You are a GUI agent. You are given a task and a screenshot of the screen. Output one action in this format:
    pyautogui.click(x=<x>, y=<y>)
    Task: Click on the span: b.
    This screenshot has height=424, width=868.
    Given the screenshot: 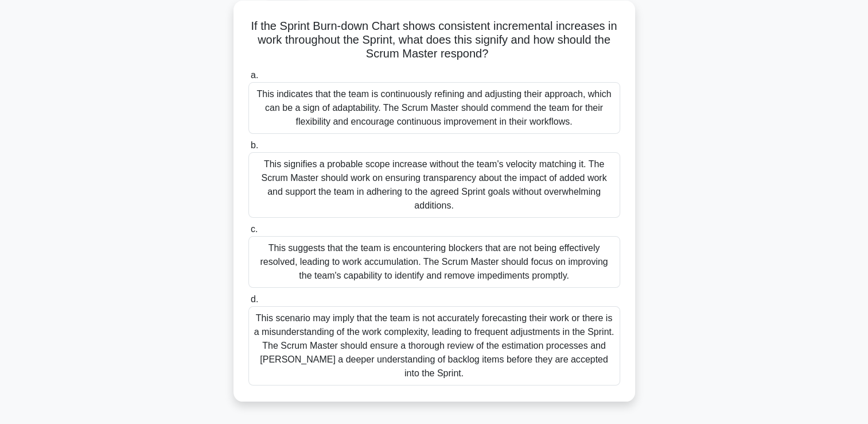 What is the action you would take?
    pyautogui.click(x=254, y=145)
    